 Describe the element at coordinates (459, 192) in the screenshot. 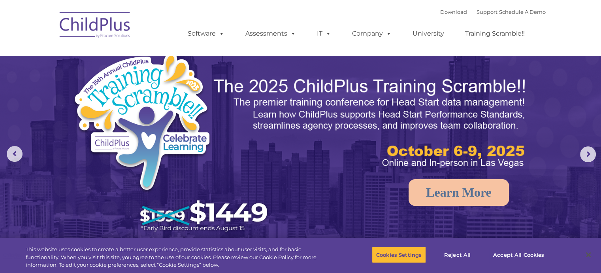

I see `a: Learn More` at that location.